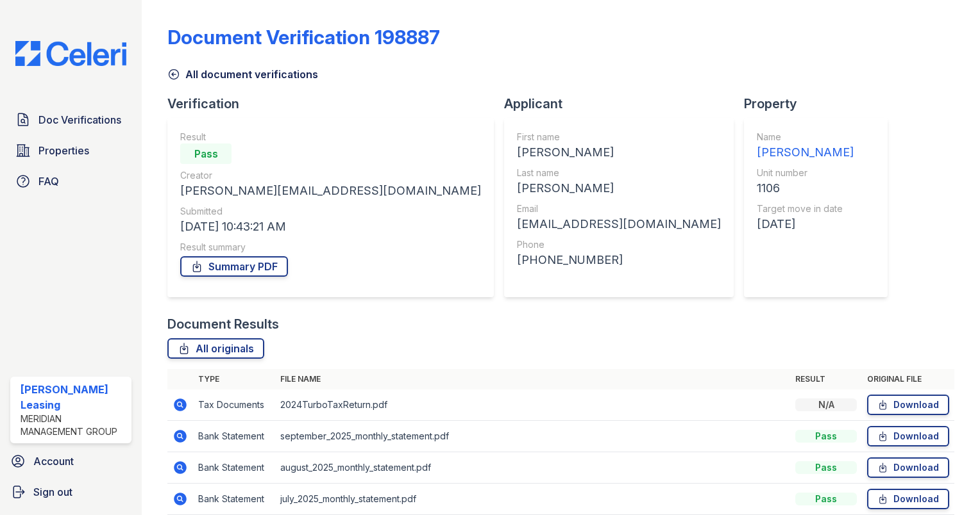 The width and height of the screenshot is (980, 515). What do you see at coordinates (330, 137) in the screenshot?
I see `div: Result` at bounding box center [330, 137].